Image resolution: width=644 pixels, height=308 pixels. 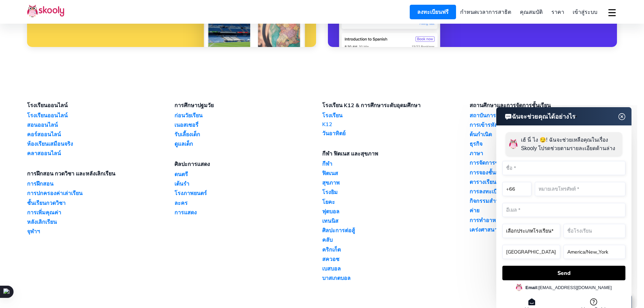 What do you see at coordinates (101, 105) in the screenshot?
I see `div: โรงเรียนออนไลน์` at bounding box center [101, 105].